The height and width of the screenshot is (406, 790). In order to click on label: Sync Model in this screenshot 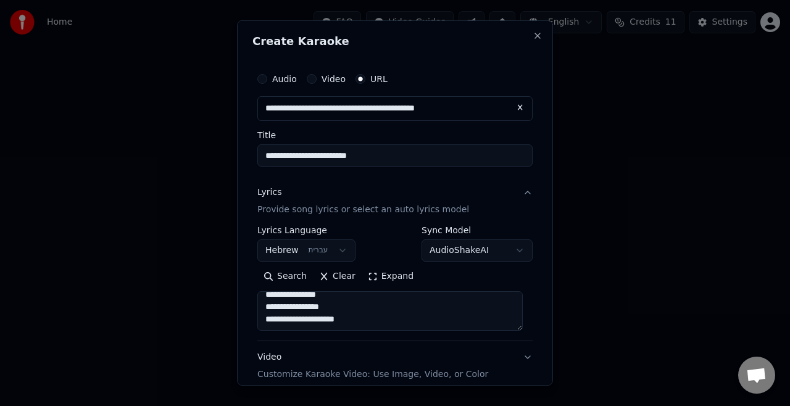, I will do `click(477, 230)`.